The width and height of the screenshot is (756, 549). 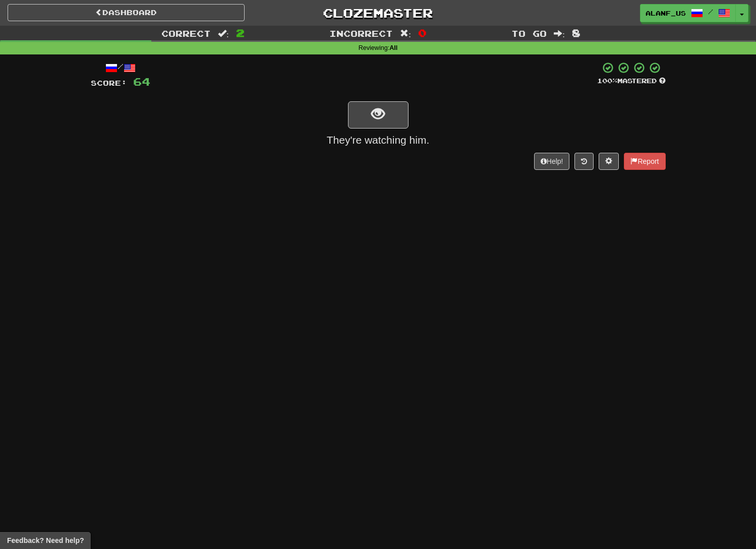 I want to click on span: 8, so click(x=576, y=33).